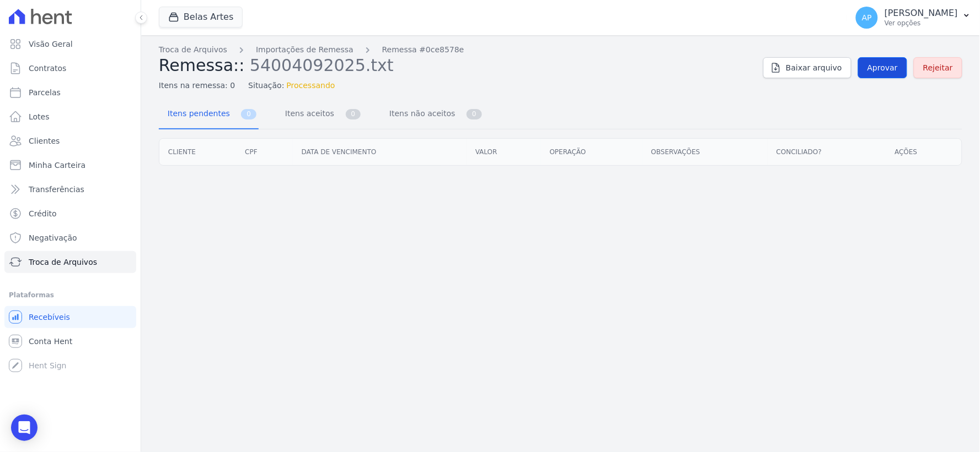 This screenshot has width=980, height=452. I want to click on p: Ver opções, so click(921, 23).